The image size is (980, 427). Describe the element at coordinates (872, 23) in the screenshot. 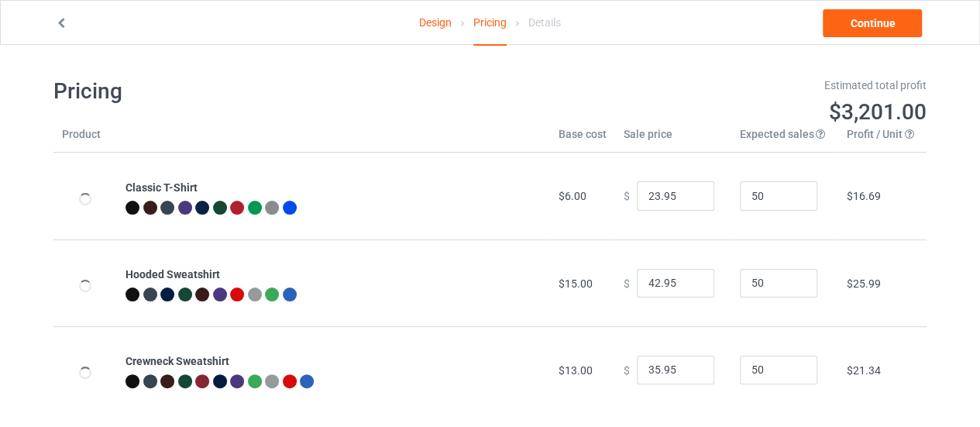

I see `a: Continue` at that location.